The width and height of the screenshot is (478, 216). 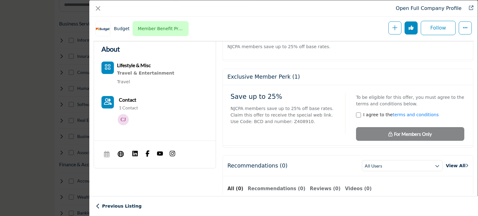 What do you see at coordinates (124, 82) in the screenshot?
I see `a: Travel` at bounding box center [124, 82].